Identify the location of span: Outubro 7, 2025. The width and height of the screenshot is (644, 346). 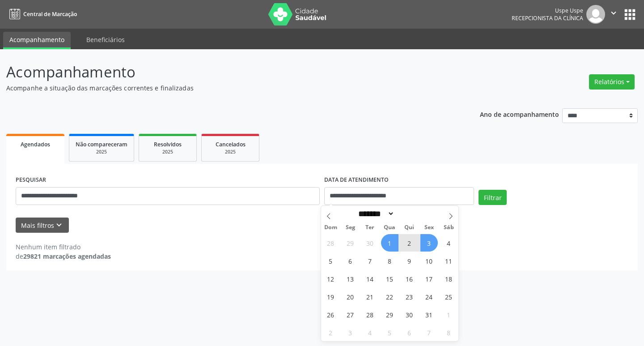
(370, 261).